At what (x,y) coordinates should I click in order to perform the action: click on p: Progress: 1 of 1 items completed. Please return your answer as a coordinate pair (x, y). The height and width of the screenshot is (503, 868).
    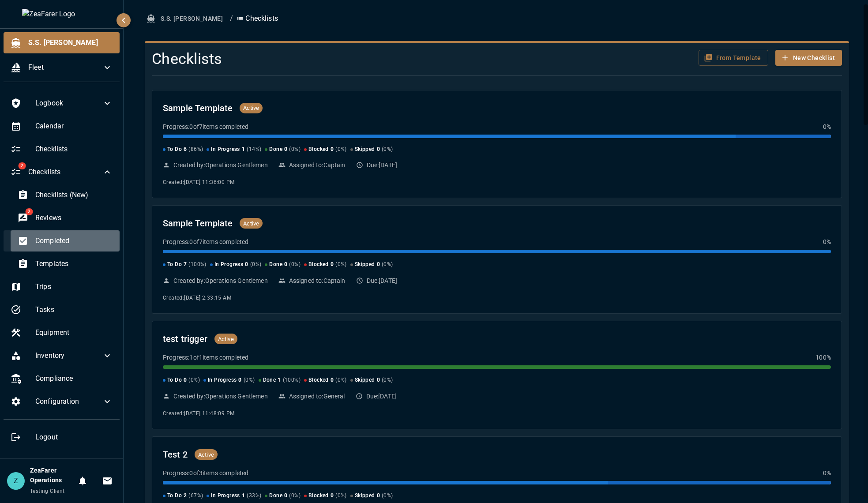
    Looking at the image, I should click on (205, 357).